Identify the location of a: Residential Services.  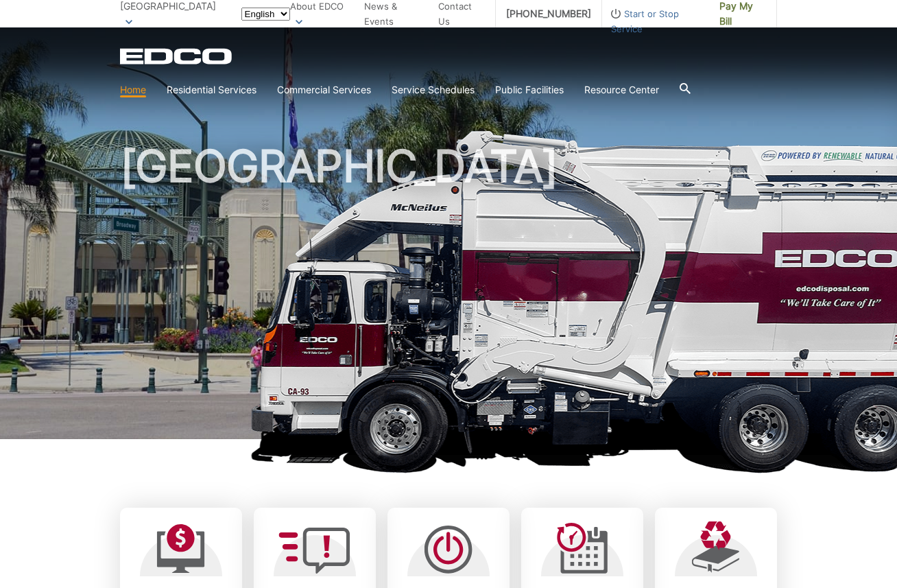
(211, 90).